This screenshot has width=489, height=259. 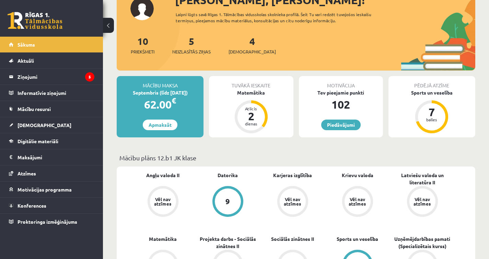 What do you see at coordinates (90, 77) in the screenshot?
I see `i: 5` at bounding box center [90, 77].